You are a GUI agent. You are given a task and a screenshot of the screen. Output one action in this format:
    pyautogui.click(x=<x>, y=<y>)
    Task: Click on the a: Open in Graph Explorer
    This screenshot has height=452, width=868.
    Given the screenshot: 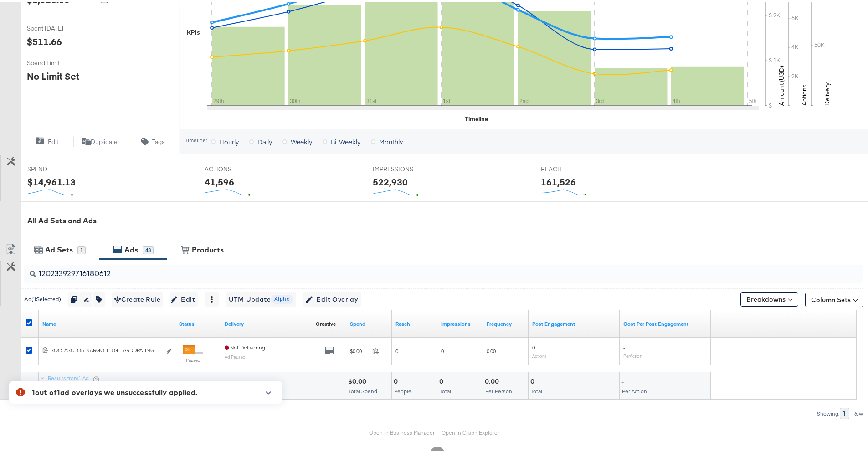 What is the action you would take?
    pyautogui.click(x=470, y=431)
    